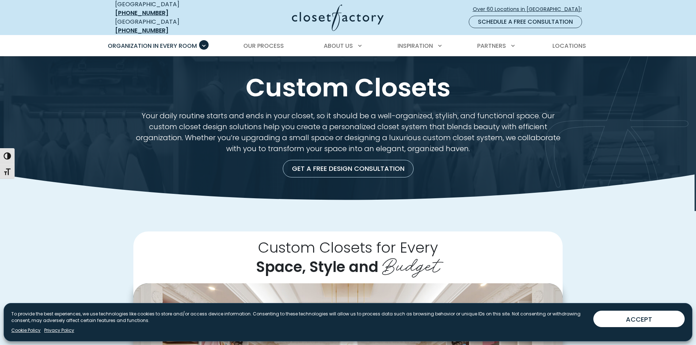 This screenshot has height=345, width=696. I want to click on span: Space, Style and, so click(317, 267).